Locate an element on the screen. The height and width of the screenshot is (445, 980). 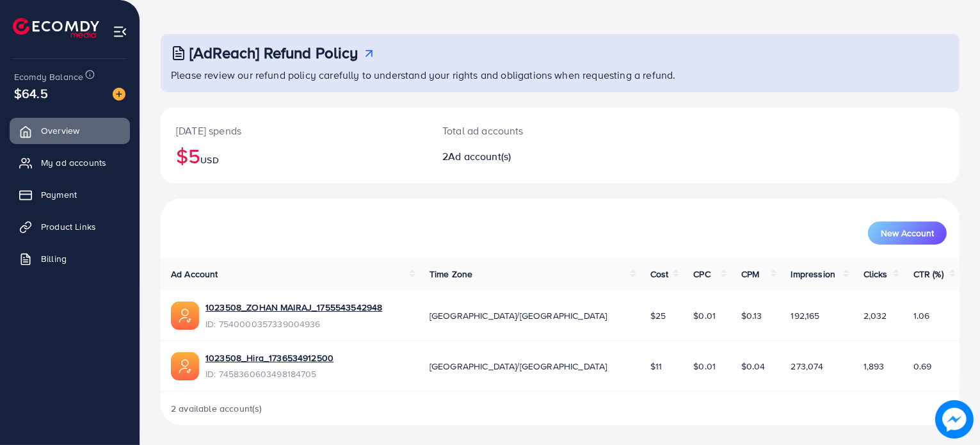
span: CPM is located at coordinates (751, 274).